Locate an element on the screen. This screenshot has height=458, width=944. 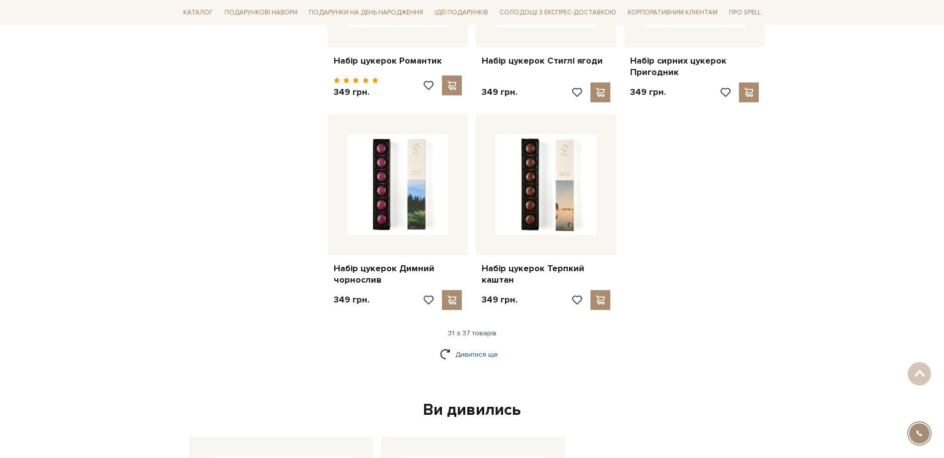
a: Набір цукерок Стиглі ягоди is located at coordinates (546, 61).